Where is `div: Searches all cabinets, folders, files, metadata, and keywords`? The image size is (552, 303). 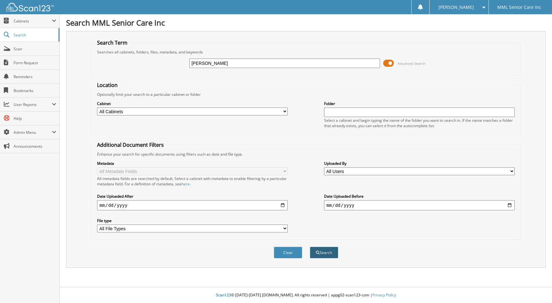
div: Searches all cabinets, folders, files, metadata, and keywords is located at coordinates (306, 52).